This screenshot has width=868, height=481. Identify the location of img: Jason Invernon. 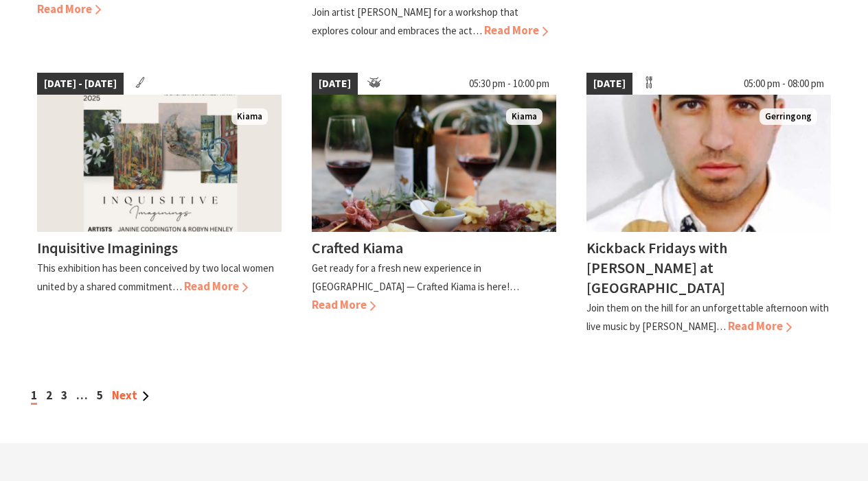
(709, 163).